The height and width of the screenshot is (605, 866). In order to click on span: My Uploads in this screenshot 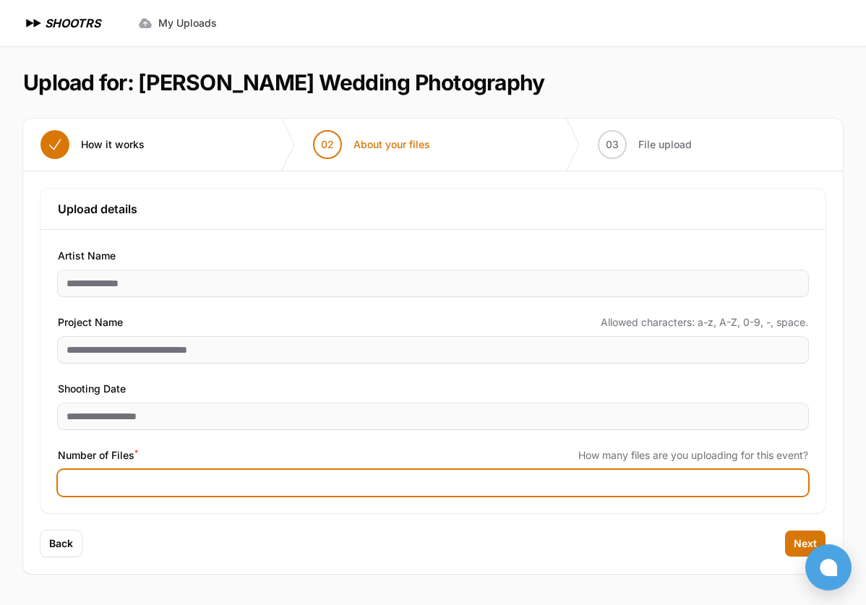, I will do `click(187, 23)`.